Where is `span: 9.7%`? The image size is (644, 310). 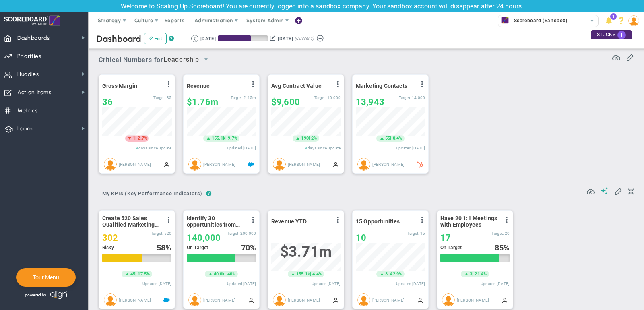
span: 9.7% is located at coordinates (232, 138).